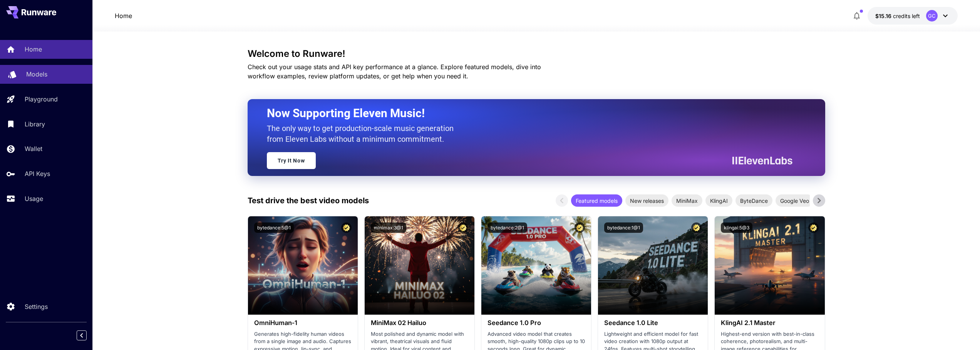 The image size is (980, 350). What do you see at coordinates (794, 201) in the screenshot?
I see `span: Google Veo` at bounding box center [794, 201].